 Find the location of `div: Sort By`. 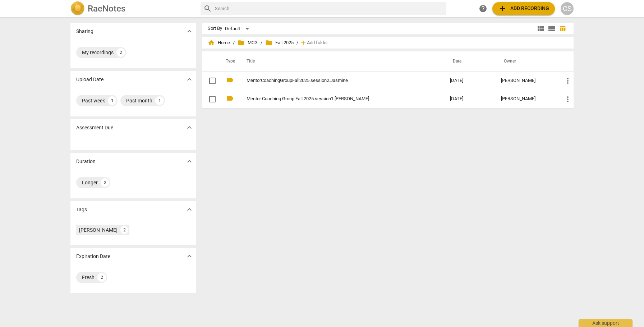

div: Sort By is located at coordinates (215, 28).